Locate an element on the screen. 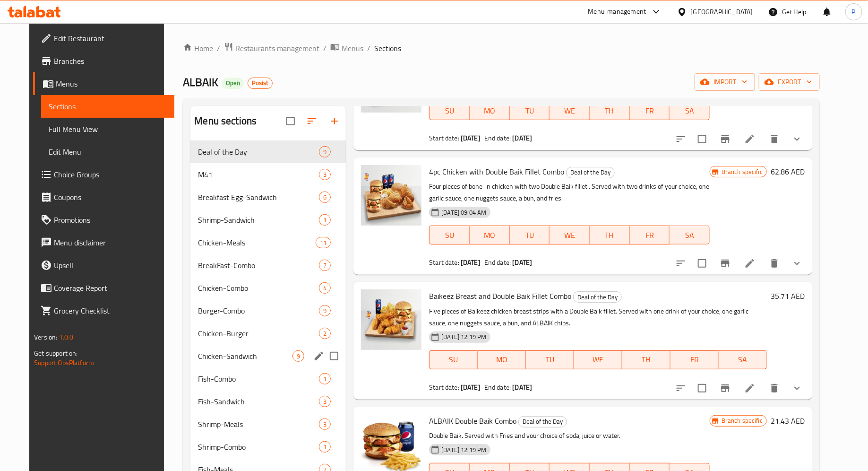  span: 2 is located at coordinates (324, 333).